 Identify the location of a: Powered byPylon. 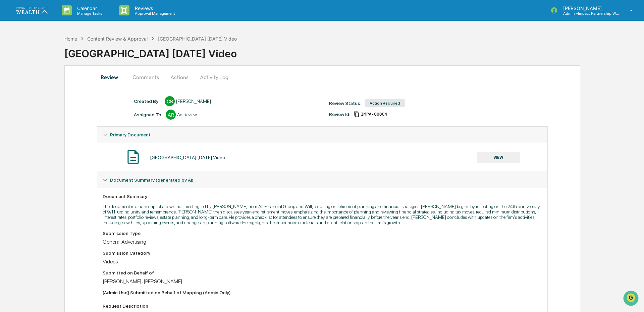
(64, 116).